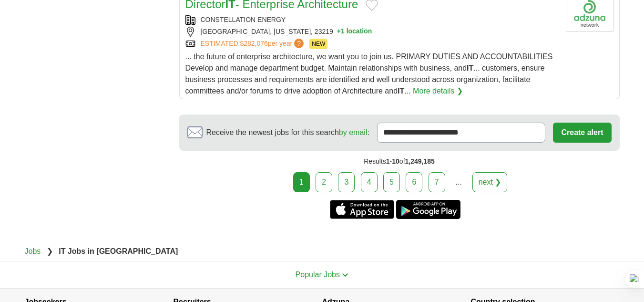 This screenshot has height=302, width=644. Describe the element at coordinates (301, 182) in the screenshot. I see `div: 1` at that location.